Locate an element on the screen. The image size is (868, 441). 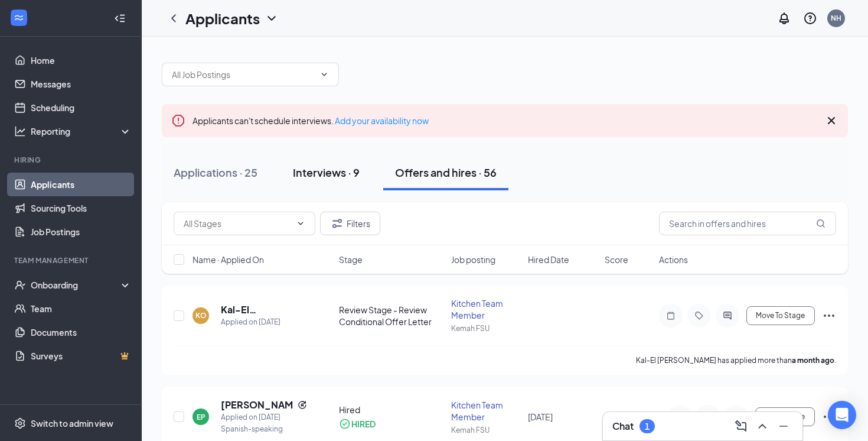
svg: Tag is located at coordinates (700, 315).